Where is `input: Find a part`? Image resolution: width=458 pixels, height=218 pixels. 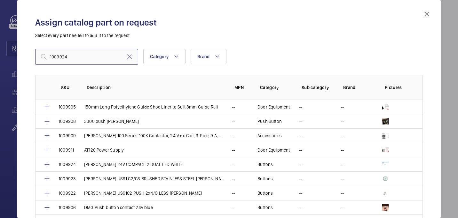
input: Find a part is located at coordinates (87, 57).